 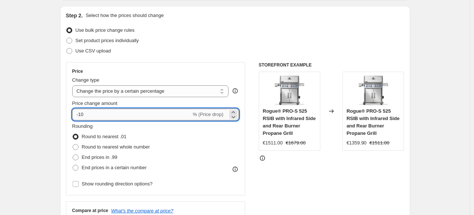 I want to click on span: % (Price drop), so click(x=208, y=114).